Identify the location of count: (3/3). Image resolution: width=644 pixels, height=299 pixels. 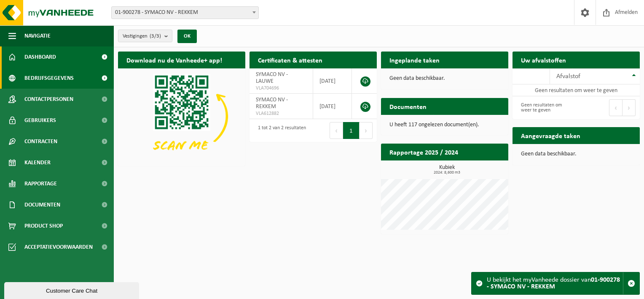
(155, 36).